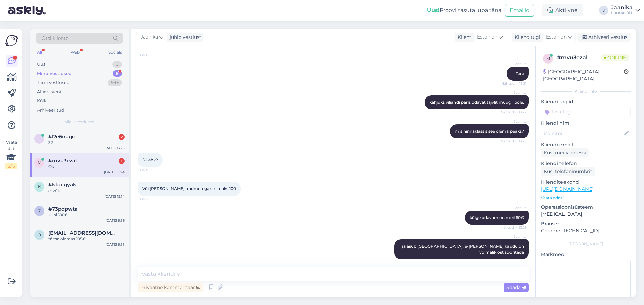  What do you see at coordinates (489, 131) in the screenshot?
I see `span: mis hinnaklassis see olema peaks?` at bounding box center [489, 131].